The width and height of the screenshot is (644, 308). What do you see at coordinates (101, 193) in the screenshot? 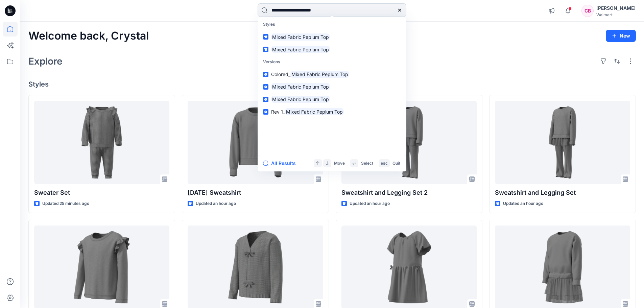
I see `p: Sweater Set` at bounding box center [101, 193].